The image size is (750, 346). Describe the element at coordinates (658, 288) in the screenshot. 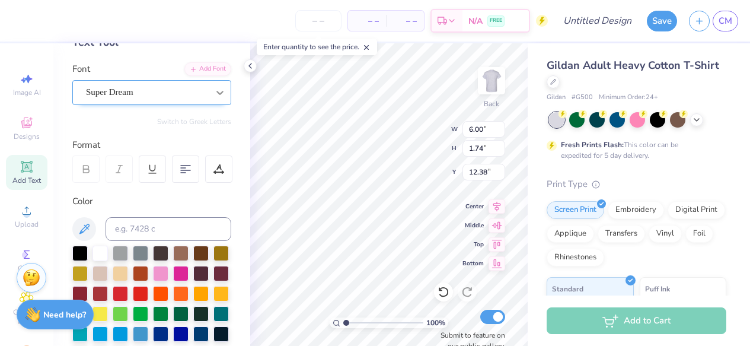

I see `span: Puff Ink` at that location.